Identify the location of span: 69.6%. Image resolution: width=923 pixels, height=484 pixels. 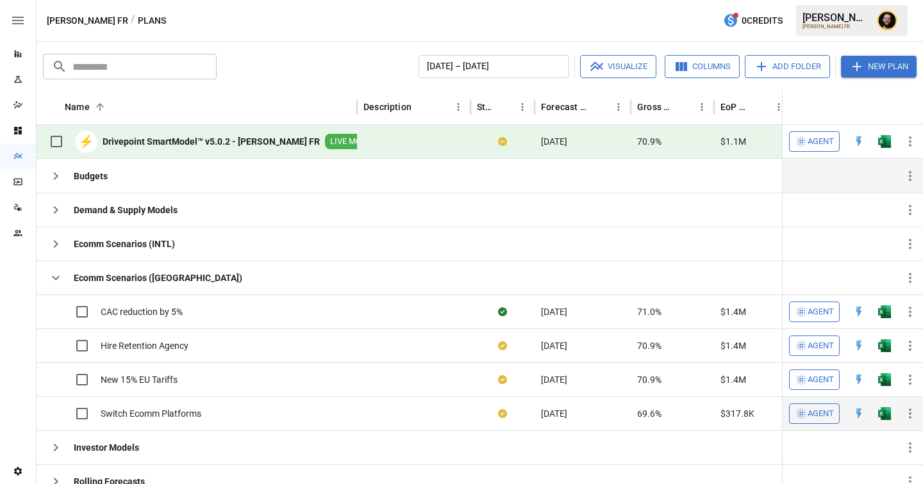
(649, 414).